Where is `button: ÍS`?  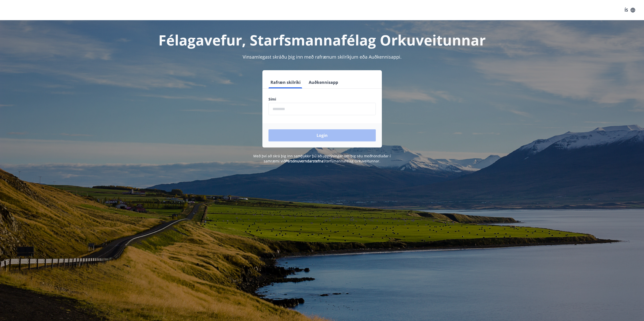
button: ÍS is located at coordinates (630, 10).